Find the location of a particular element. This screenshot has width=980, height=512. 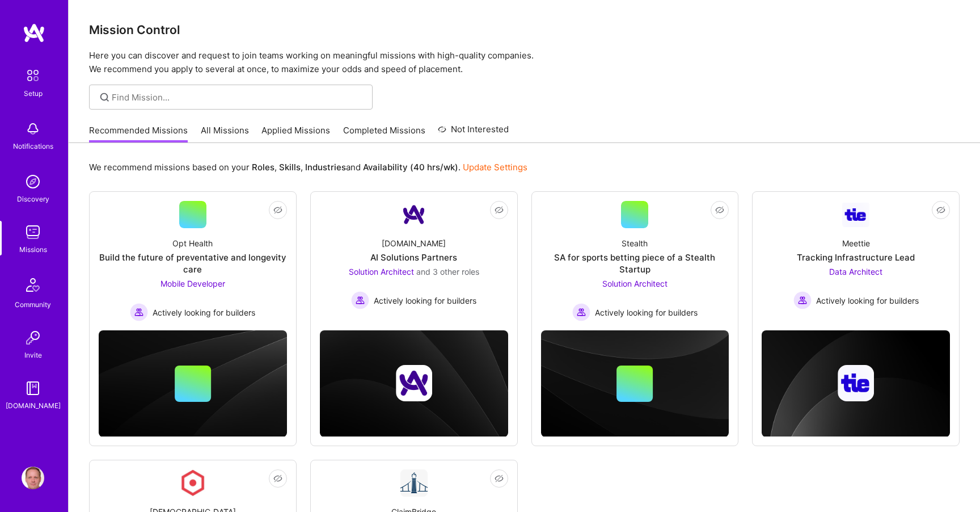

div: Discovery is located at coordinates (33, 198).